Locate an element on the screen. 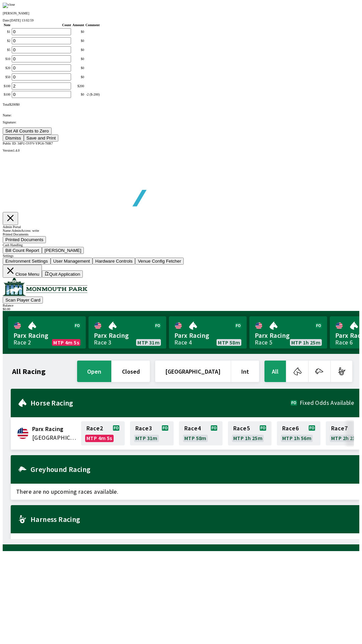 Image resolution: width=362 pixels, height=644 pixels. td: $ 5 is located at coordinates (7, 50).